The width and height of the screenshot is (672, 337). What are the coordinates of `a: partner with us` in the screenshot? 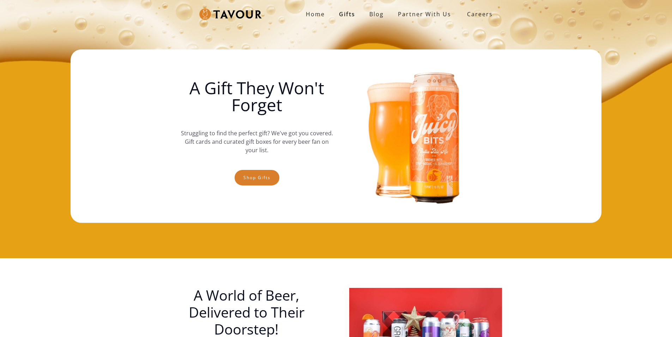 It's located at (425, 14).